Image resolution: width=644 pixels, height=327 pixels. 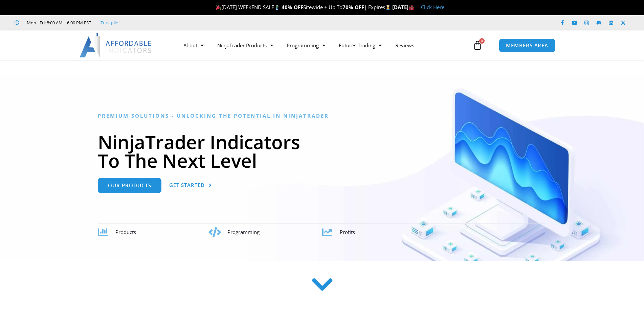 What do you see at coordinates (194, 45) in the screenshot?
I see `a: About` at bounding box center [194, 45].